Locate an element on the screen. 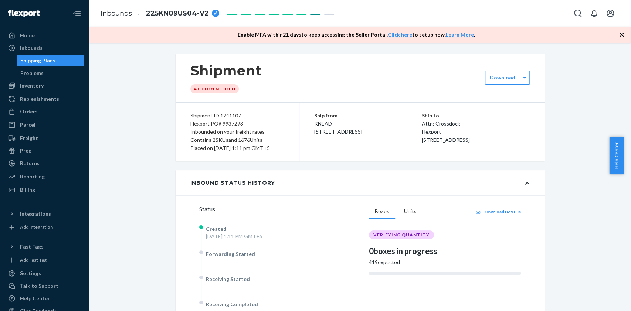 This screenshot has width=631, height=311. a: Returns is located at coordinates (44, 163).